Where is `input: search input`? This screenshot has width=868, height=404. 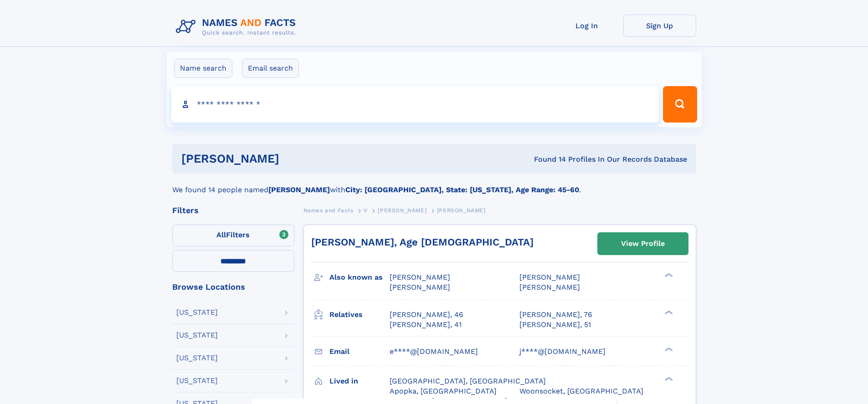 input: search input is located at coordinates (415, 105).